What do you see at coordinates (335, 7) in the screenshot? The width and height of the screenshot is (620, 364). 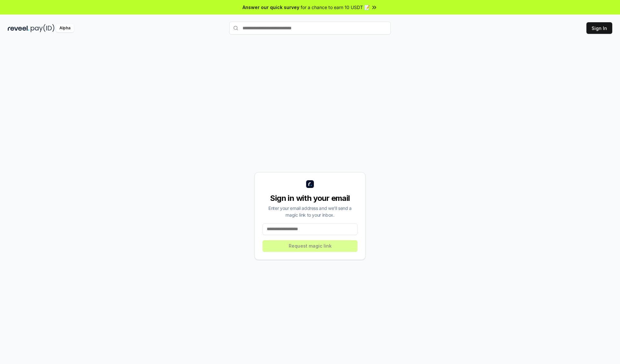 I see `span: for a chance to earn 10 USDT 📝` at bounding box center [335, 7].